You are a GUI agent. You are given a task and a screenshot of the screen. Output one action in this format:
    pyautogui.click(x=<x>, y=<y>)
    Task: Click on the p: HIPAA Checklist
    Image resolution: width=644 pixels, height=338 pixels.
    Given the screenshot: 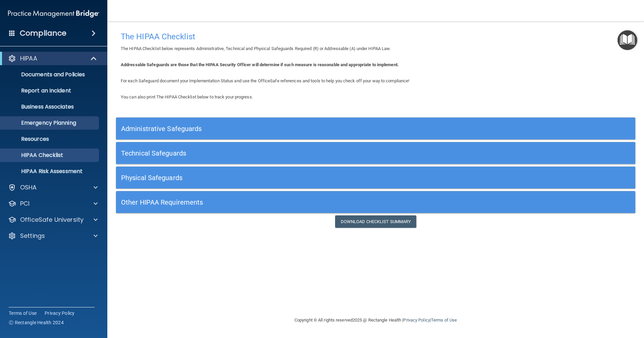 What is the action you would take?
    pyautogui.click(x=50, y=155)
    